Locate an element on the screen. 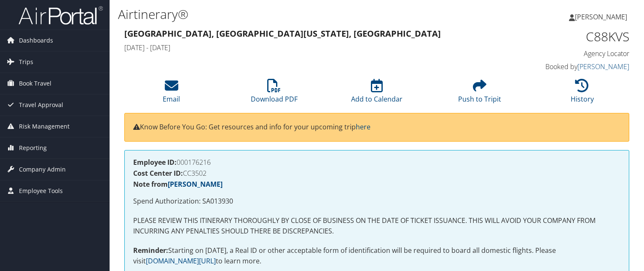  h4: Booked by is located at coordinates (571, 67).